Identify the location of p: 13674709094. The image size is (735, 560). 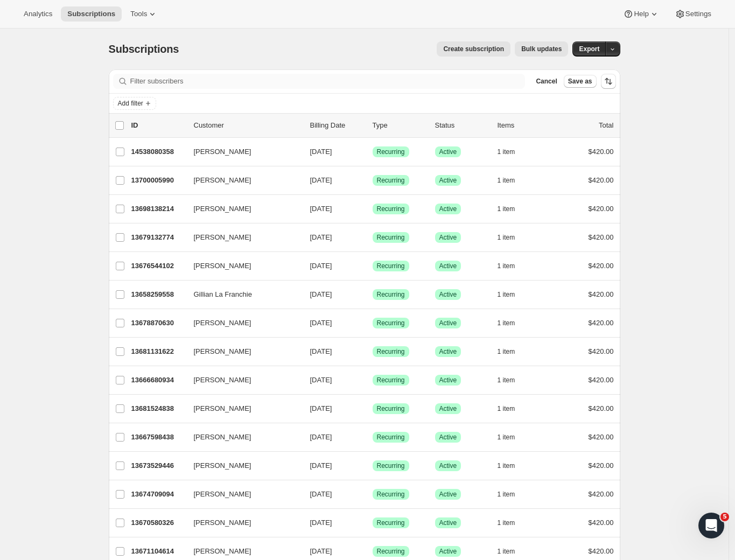
(158, 495).